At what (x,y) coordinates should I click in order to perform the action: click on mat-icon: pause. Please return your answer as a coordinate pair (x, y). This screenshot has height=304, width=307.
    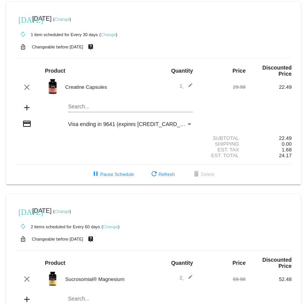
    Looking at the image, I should click on (96, 175).